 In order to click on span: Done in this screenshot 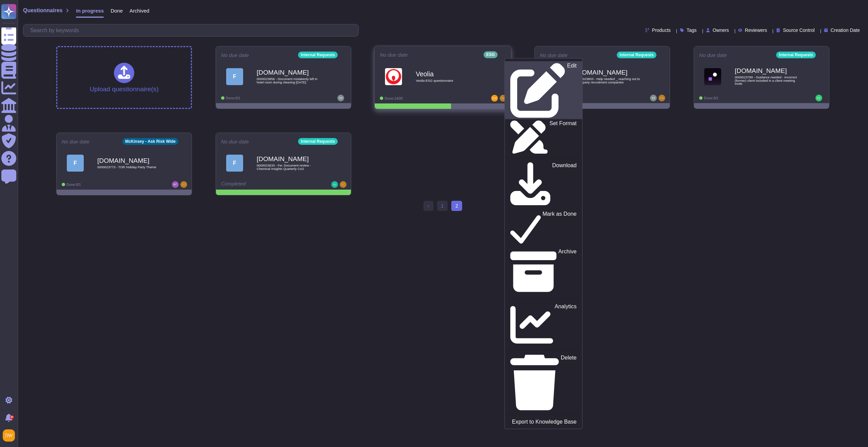, I will do `click(116, 11)`.